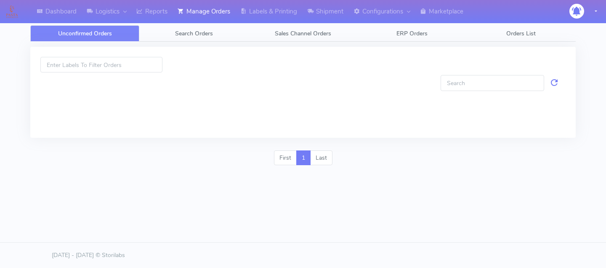 Image resolution: width=606 pixels, height=268 pixels. What do you see at coordinates (412, 33) in the screenshot?
I see `span: ERP Orders` at bounding box center [412, 33].